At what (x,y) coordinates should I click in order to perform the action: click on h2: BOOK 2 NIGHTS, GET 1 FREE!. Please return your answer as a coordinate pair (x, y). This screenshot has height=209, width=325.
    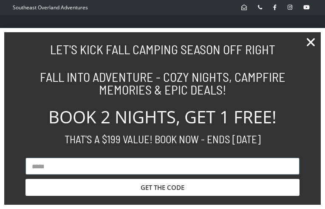
    Looking at the image, I should click on (162, 117).